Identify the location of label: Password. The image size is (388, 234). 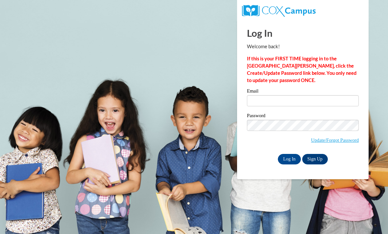
(303, 117).